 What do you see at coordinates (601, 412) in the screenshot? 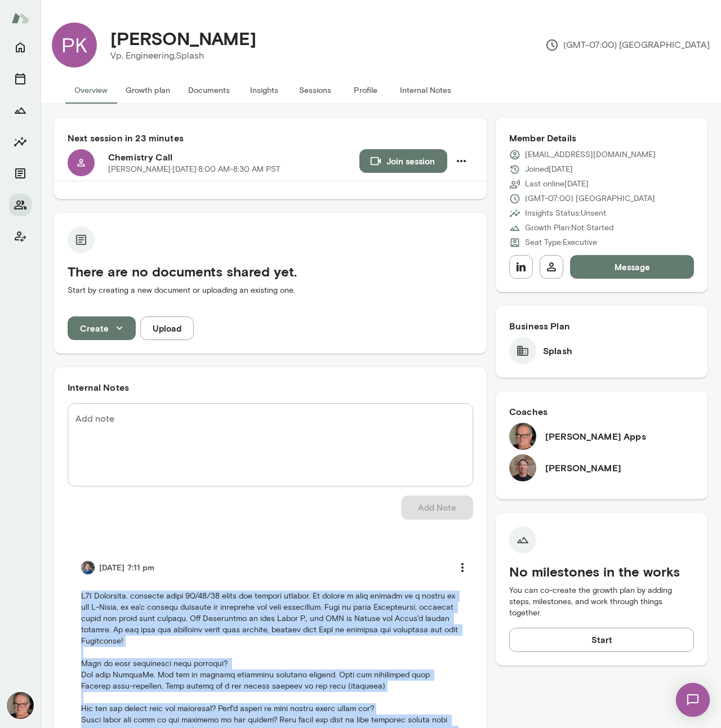
I see `h6: Coaches` at bounding box center [601, 412].